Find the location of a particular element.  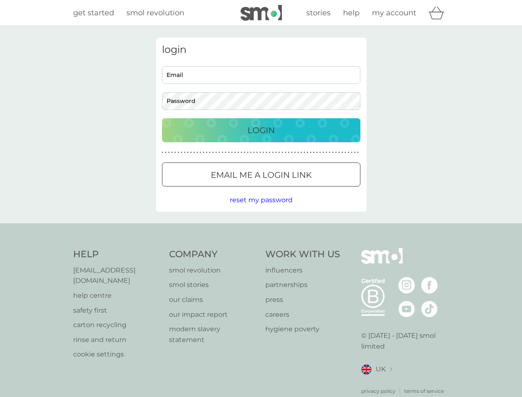

p: Login is located at coordinates (261, 130).